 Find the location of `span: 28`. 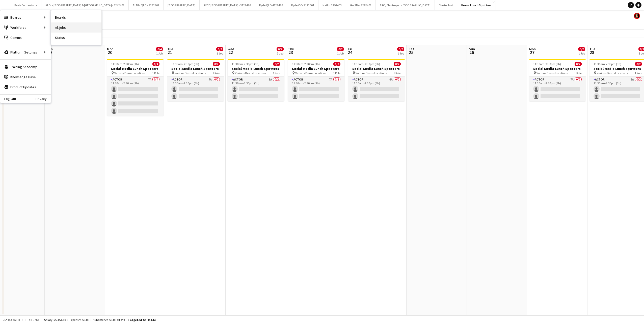

span: 28 is located at coordinates (592, 53).